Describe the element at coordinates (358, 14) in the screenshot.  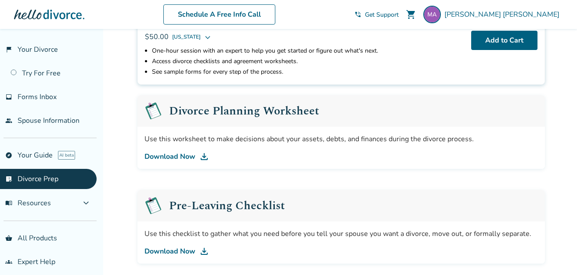
I see `span: phone_in_talk` at that location.